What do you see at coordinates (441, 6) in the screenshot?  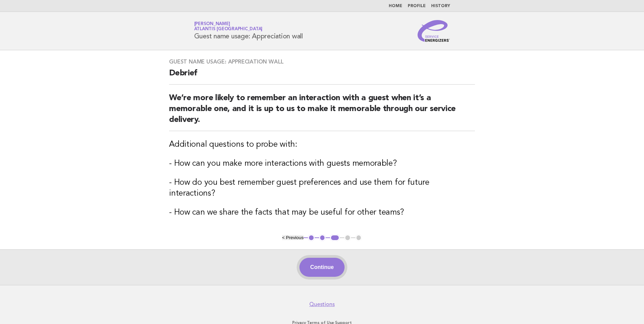 I see `a: History` at bounding box center [441, 6].